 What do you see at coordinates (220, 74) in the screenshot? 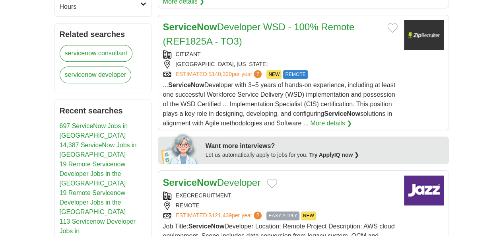
I see `span: $140,320` at bounding box center [220, 74].